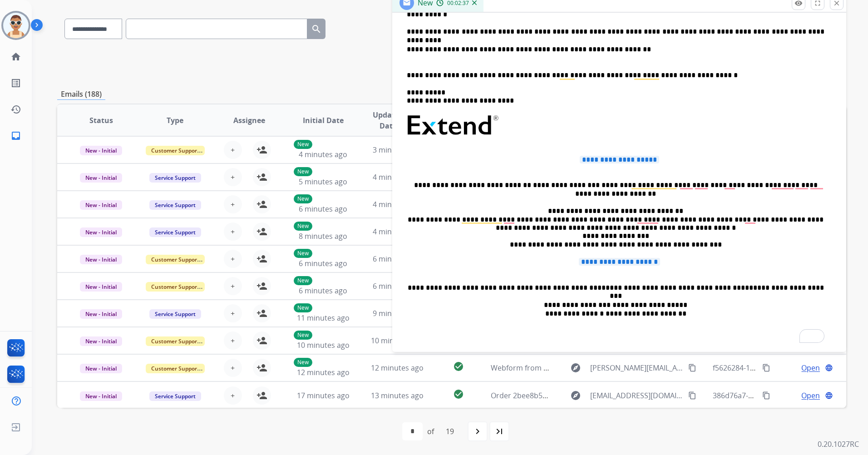  What do you see at coordinates (829, 367) in the screenshot?
I see `mat-icon: language` at bounding box center [829, 367].